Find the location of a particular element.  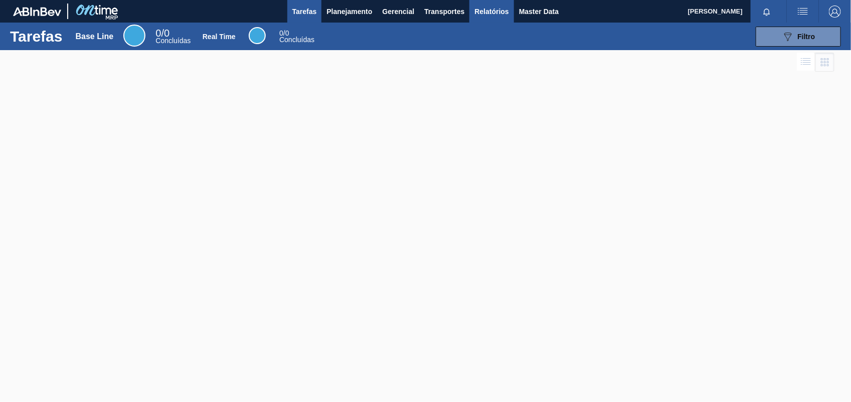

span: Master Data is located at coordinates (539, 12).